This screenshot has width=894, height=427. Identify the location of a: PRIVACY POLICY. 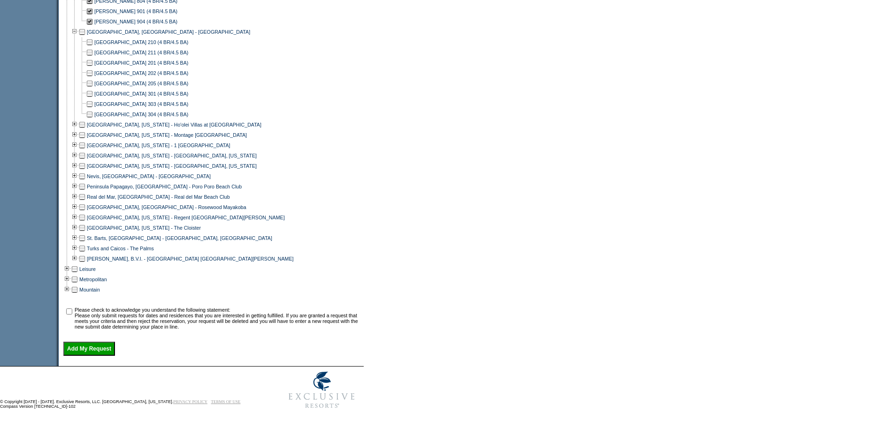
(190, 402).